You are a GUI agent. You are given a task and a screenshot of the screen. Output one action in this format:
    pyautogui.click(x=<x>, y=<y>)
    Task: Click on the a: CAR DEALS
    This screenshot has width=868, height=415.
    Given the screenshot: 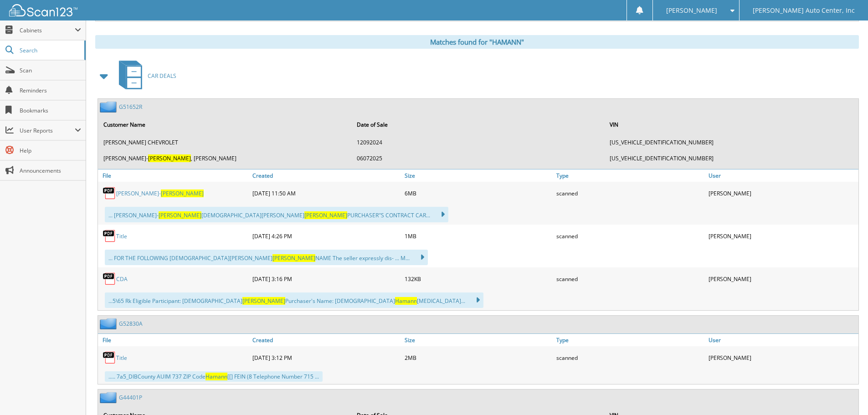 What is the action you would take?
    pyautogui.click(x=145, y=75)
    